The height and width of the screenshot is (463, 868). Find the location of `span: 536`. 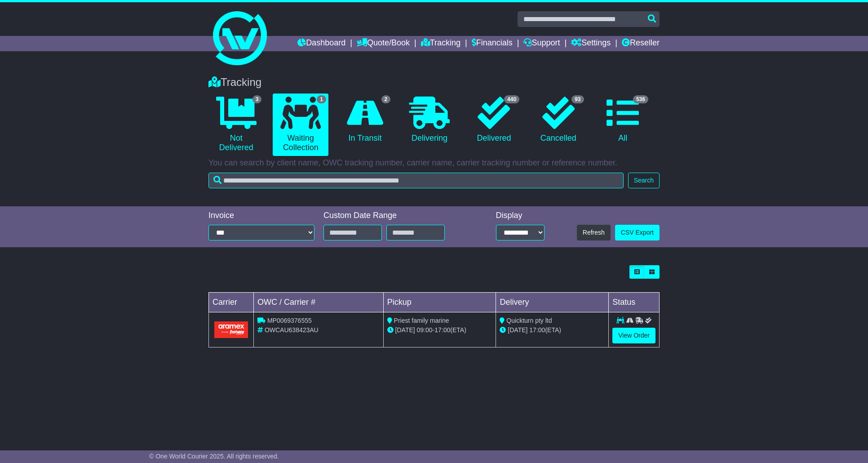

span: 536 is located at coordinates (641, 99).